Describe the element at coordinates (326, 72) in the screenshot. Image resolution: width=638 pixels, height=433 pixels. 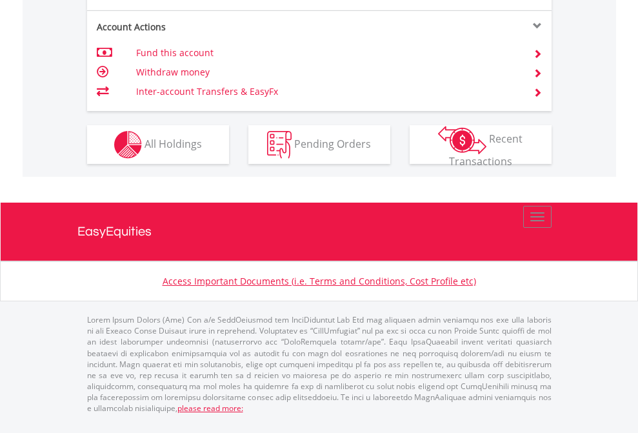
I see `td: Withdraw money` at that location.